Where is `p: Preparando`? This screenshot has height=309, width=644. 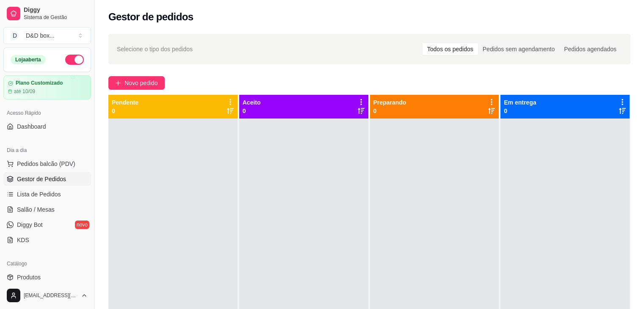
p: Preparando is located at coordinates (390, 103).